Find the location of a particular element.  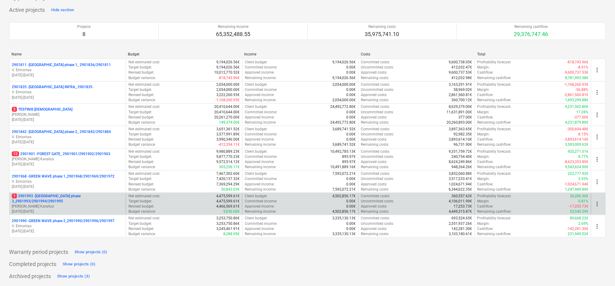

p: -56.88% is located at coordinates (582, 90).